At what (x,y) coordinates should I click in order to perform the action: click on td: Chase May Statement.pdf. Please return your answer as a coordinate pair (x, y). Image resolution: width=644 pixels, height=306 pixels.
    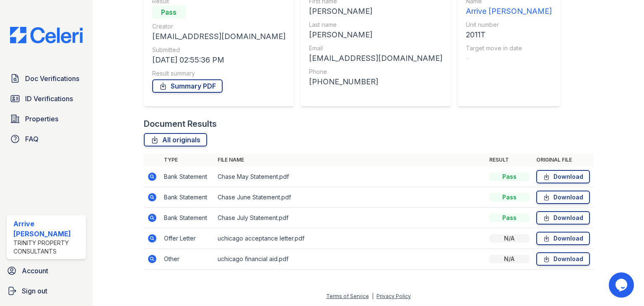
    Looking at the image, I should click on (350, 177).